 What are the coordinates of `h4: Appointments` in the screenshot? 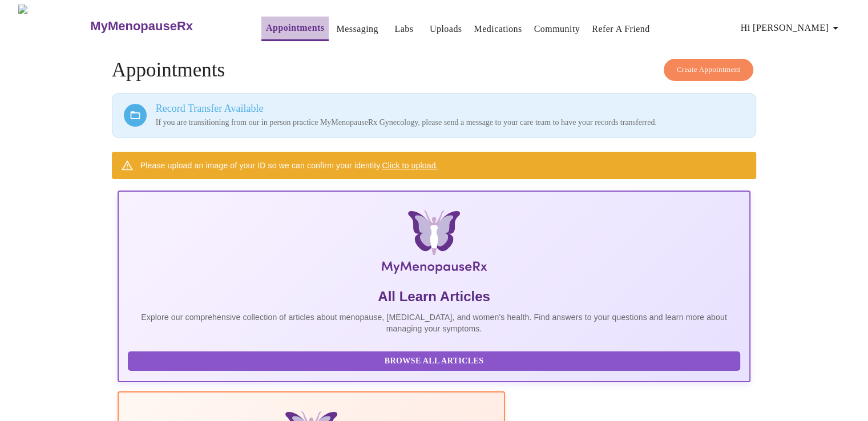 It's located at (434, 70).